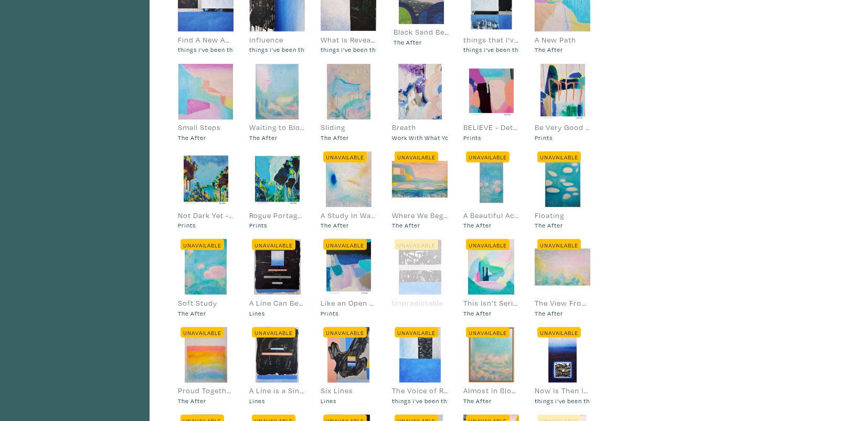 The width and height of the screenshot is (868, 421). I want to click on a: Small Steps The After, so click(206, 103).